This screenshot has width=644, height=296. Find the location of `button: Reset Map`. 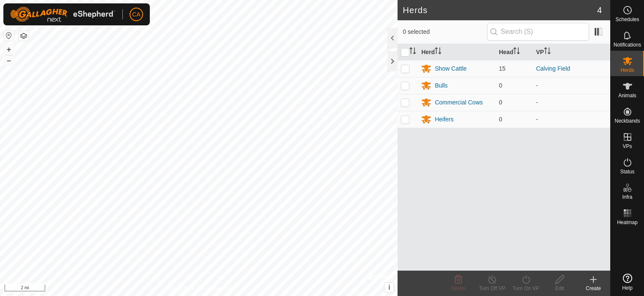

button: Reset Map is located at coordinates (9, 36).